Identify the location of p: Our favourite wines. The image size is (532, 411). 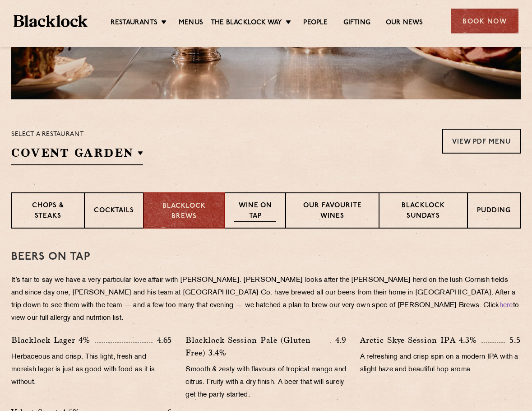
(332, 212).